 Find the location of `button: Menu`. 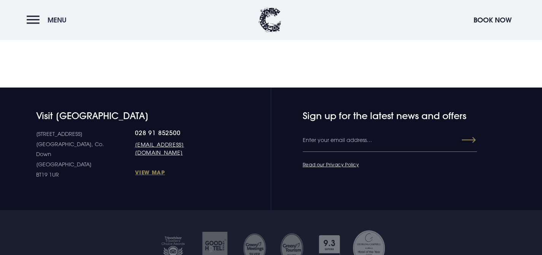

button: Menu is located at coordinates (48, 20).